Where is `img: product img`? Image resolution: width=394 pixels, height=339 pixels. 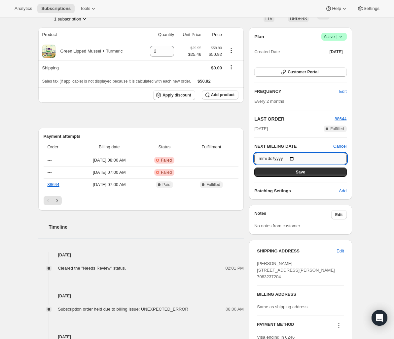 img: product img is located at coordinates (49, 51).